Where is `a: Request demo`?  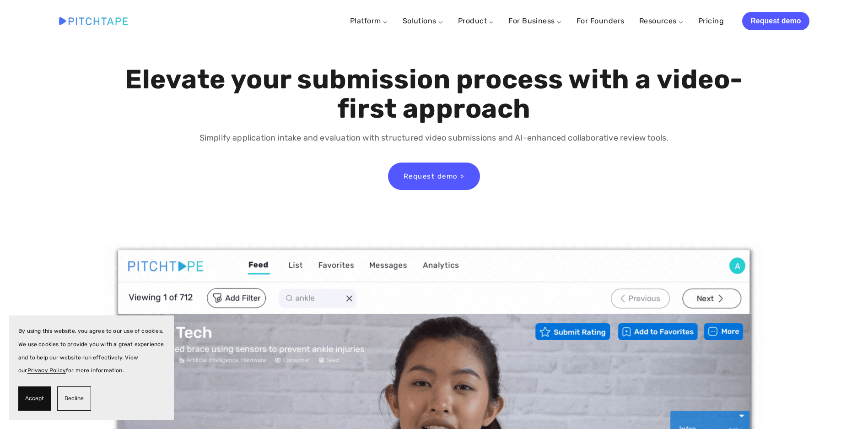 a: Request demo is located at coordinates (775, 21).